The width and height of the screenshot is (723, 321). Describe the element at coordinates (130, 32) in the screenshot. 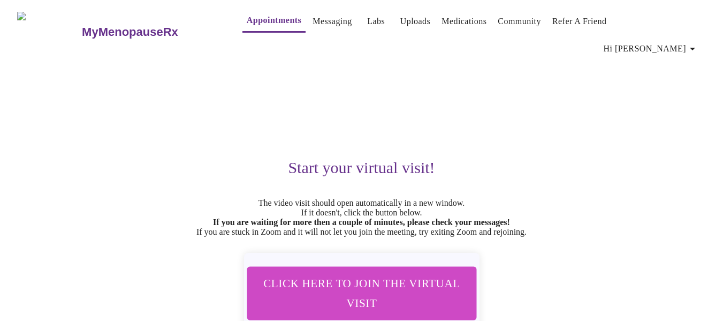

I see `h3: MyMenopauseRx` at that location.